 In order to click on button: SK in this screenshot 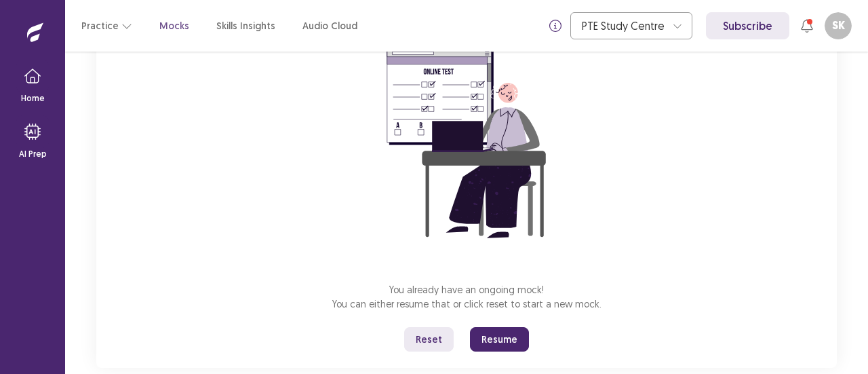, I will do `click(838, 26)`.